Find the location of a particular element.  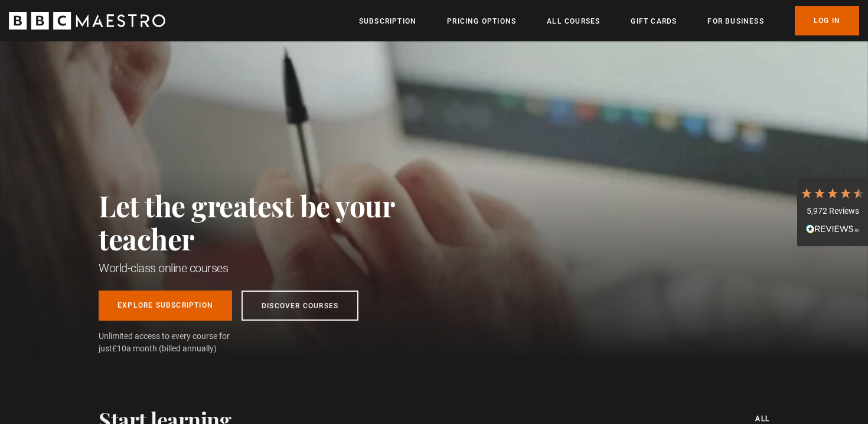

h1: World-class online courses is located at coordinates (273, 268).